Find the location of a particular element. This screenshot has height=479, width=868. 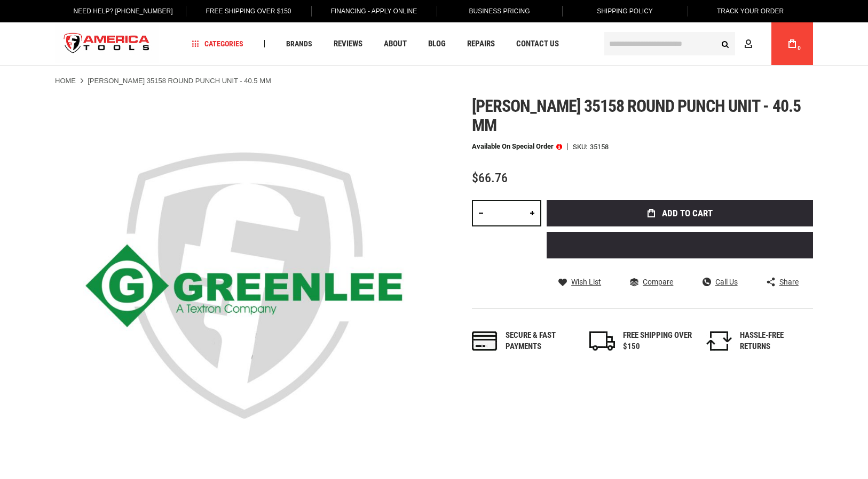

span: 0 is located at coordinates (798, 48).